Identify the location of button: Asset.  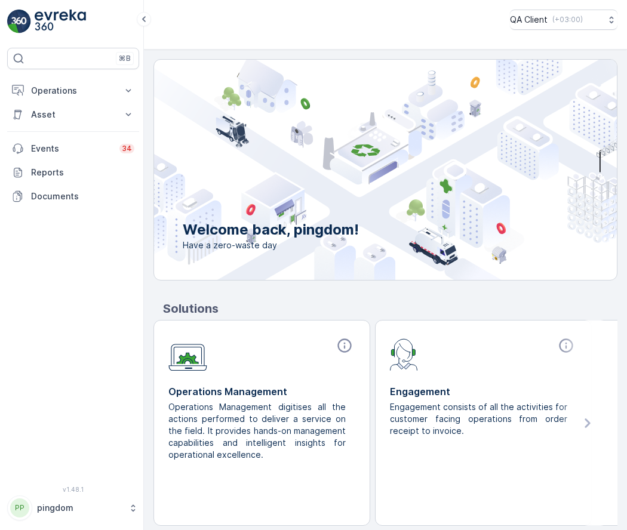
(73, 115).